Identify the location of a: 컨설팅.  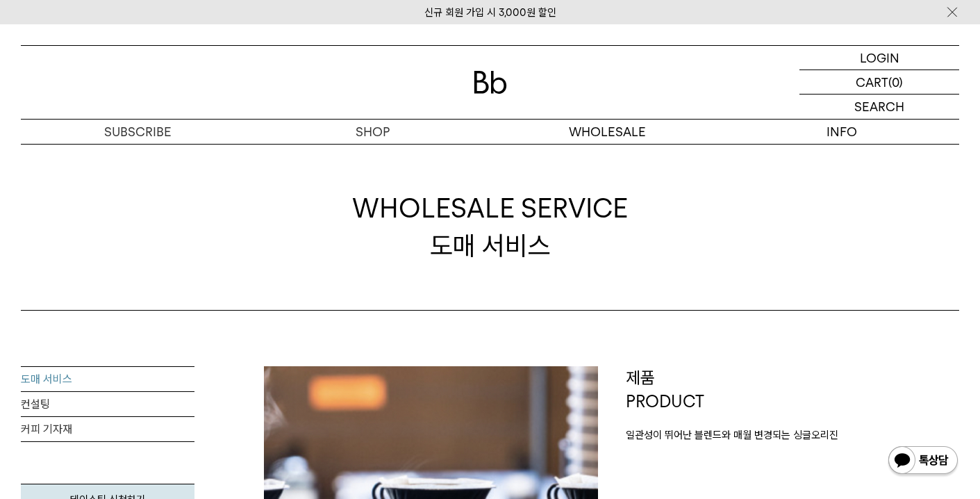
(108, 404).